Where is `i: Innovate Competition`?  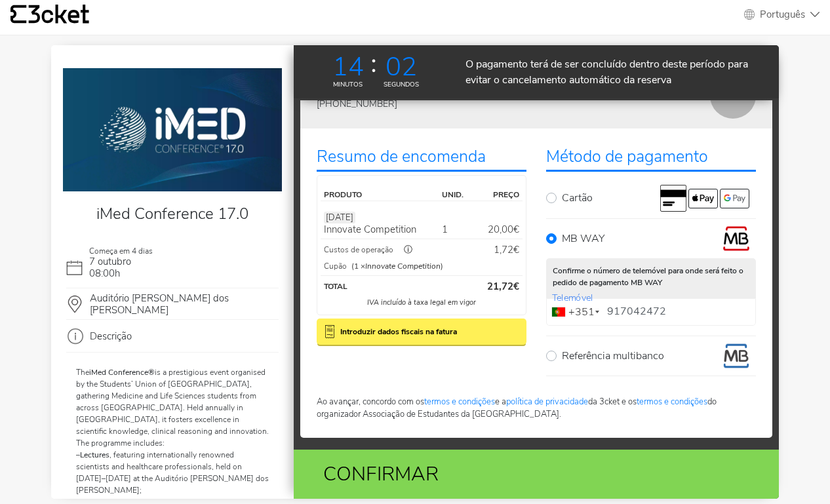 i: Innovate Competition is located at coordinates (403, 266).